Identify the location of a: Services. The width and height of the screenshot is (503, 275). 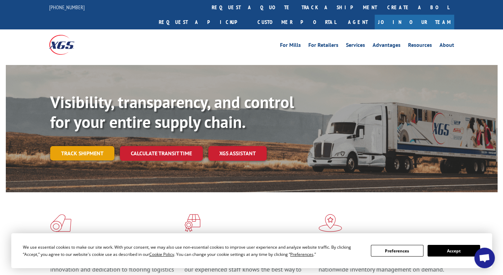
(356, 46).